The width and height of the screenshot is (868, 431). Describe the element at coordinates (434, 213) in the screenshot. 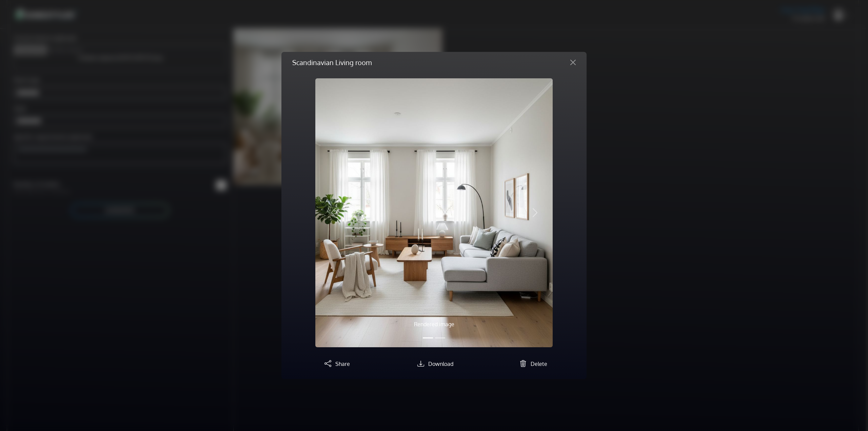

I see `img: homestyler-20251010-1-x3rzuv.jpg` at that location.